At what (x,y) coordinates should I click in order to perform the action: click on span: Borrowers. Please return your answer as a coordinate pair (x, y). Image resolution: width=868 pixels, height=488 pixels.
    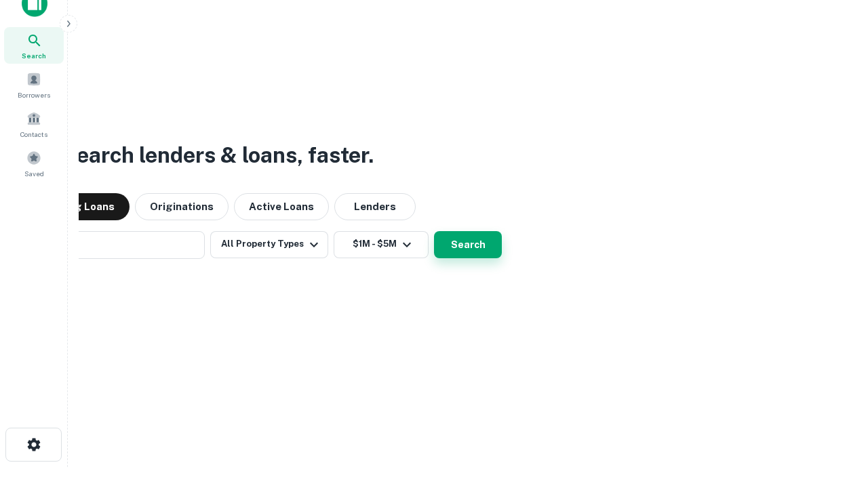
    Looking at the image, I should click on (34, 95).